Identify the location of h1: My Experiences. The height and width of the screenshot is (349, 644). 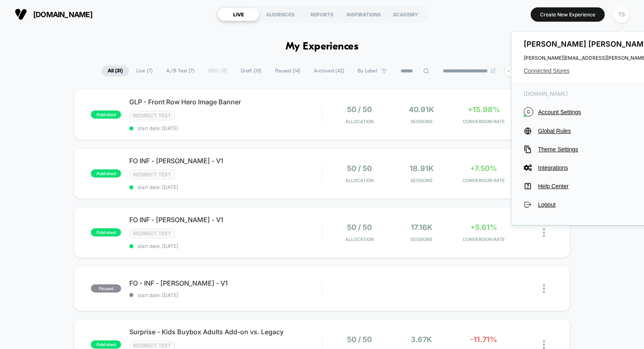
(322, 47).